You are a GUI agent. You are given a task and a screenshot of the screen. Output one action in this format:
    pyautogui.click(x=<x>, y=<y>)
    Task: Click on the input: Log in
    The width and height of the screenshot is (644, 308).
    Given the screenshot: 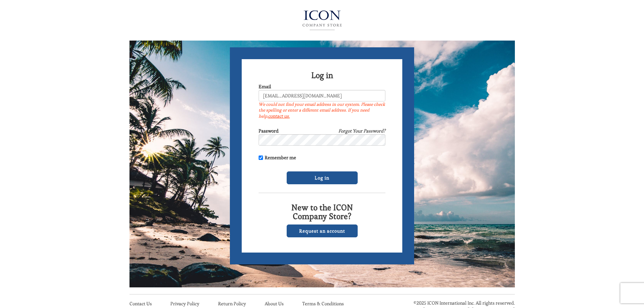 What is the action you would take?
    pyautogui.click(x=322, y=178)
    